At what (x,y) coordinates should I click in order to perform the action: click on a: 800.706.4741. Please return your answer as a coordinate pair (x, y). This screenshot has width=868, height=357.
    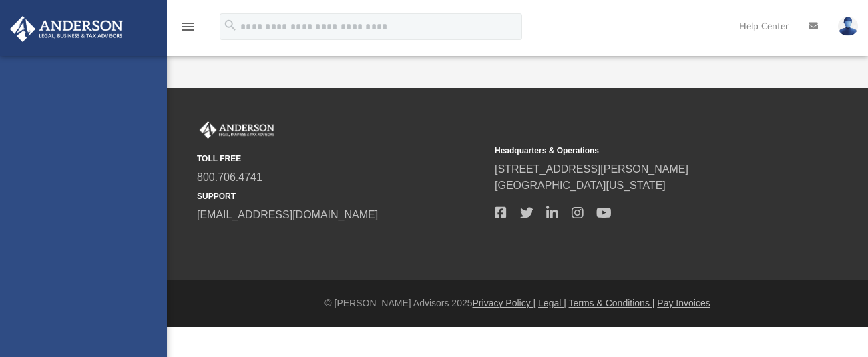
    Looking at the image, I should click on (230, 177).